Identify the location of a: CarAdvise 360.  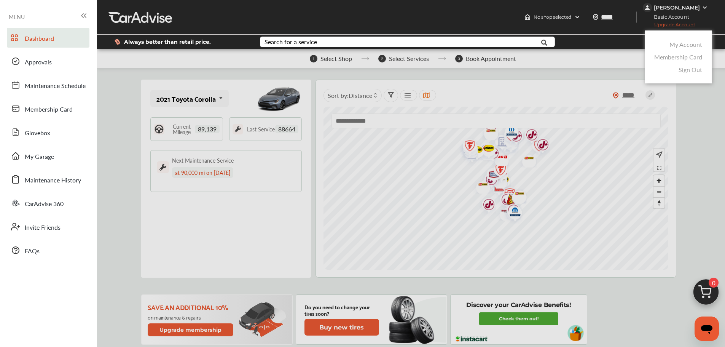
(48, 203).